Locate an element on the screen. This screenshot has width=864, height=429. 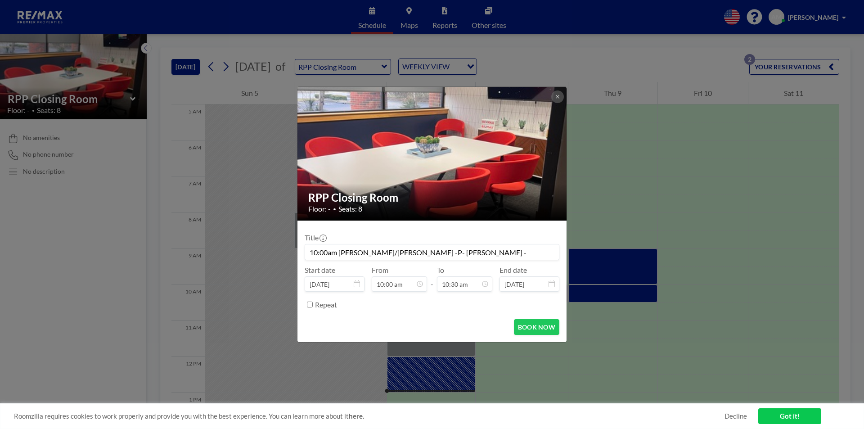
a: Decline is located at coordinates (736, 416).